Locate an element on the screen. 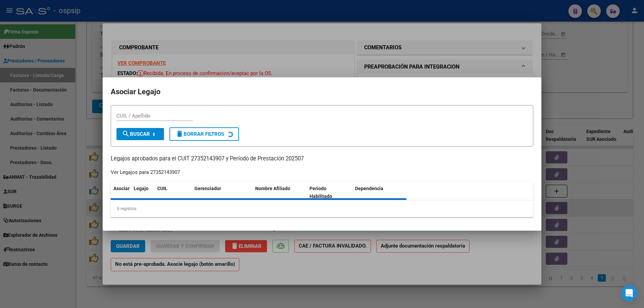  button: Buscar is located at coordinates (140, 134).